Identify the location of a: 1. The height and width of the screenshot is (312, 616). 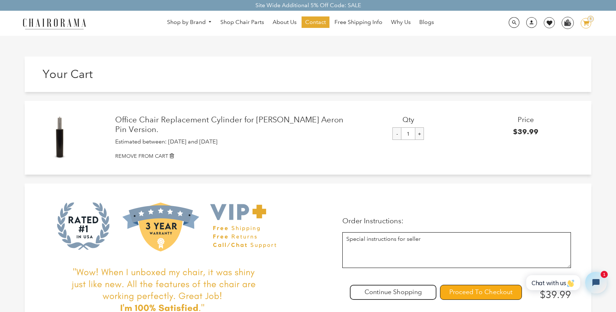
(583, 23).